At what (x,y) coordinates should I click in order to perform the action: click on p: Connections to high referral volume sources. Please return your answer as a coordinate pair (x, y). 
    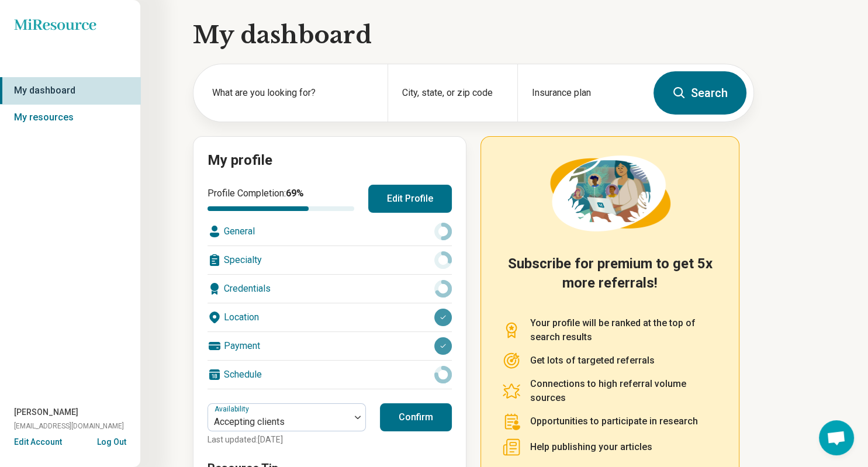
    Looking at the image, I should click on (624, 392).